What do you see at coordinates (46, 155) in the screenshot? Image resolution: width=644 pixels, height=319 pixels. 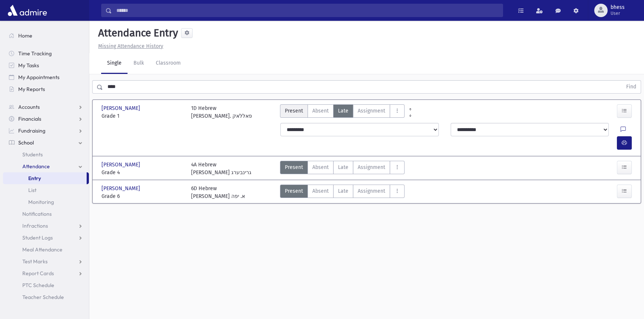 I see `a: Students` at bounding box center [46, 155].